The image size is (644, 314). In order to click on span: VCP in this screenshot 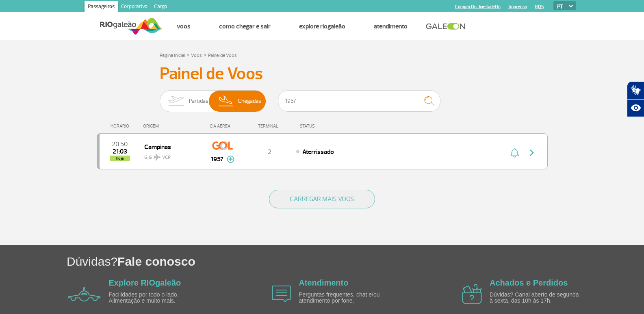, I will do `click(166, 158)`.